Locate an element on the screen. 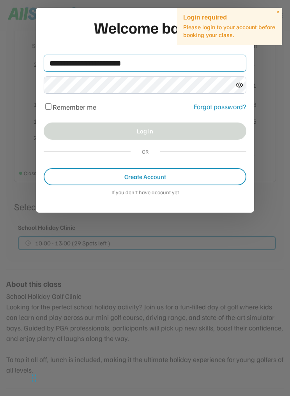  label: Remember me is located at coordinates (75, 107).